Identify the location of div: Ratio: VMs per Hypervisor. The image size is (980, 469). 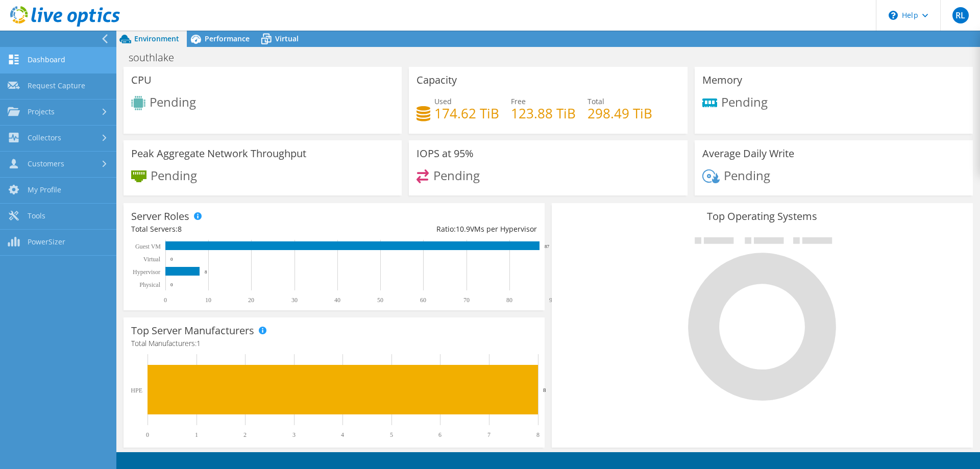
(435, 229).